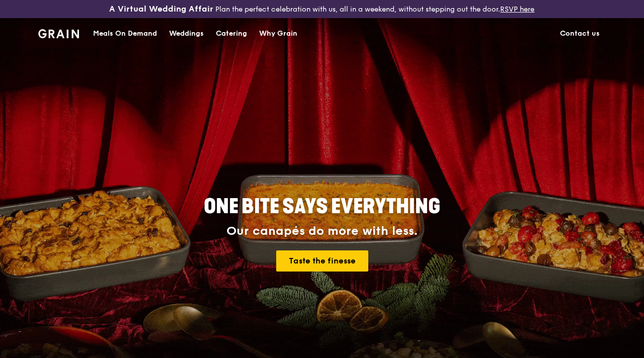 The width and height of the screenshot is (644, 358). Describe the element at coordinates (161, 9) in the screenshot. I see `h3: A Virtual Wedding Affair` at that location.